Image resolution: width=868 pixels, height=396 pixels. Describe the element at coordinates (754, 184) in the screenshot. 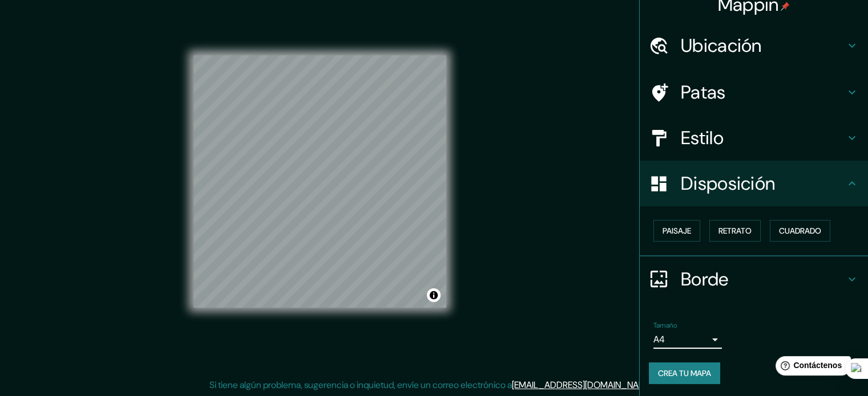

I see `div: Disposición` at that location.